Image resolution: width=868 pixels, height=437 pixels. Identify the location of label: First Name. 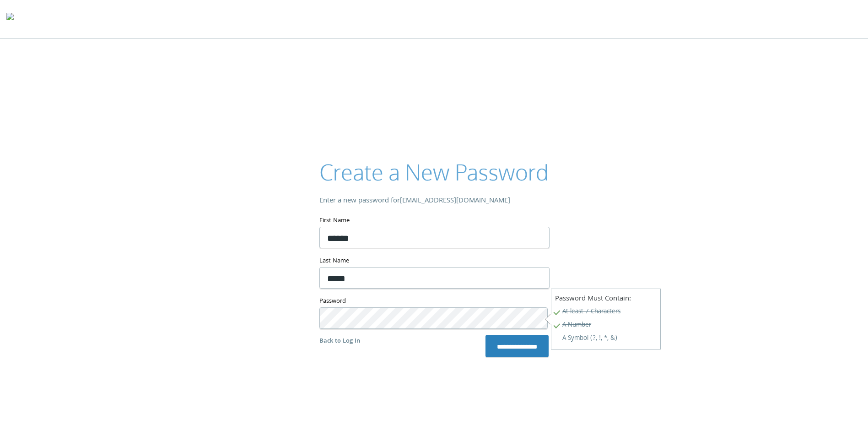
(434, 220).